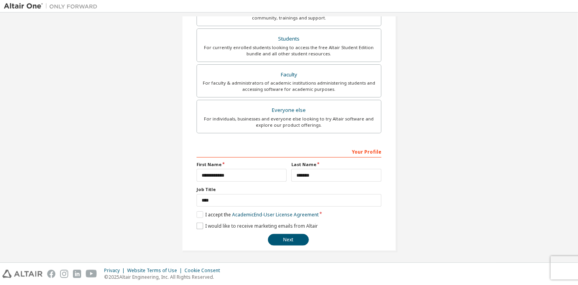 Image resolution: width=578 pixels, height=285 pixels. Describe the element at coordinates (289, 75) in the screenshot. I see `div: Faculty` at that location.